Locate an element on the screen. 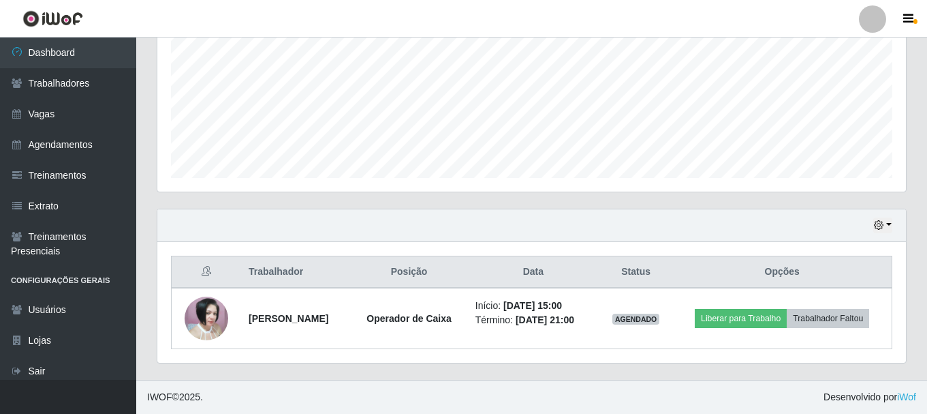  th: Posição is located at coordinates (409, 272).